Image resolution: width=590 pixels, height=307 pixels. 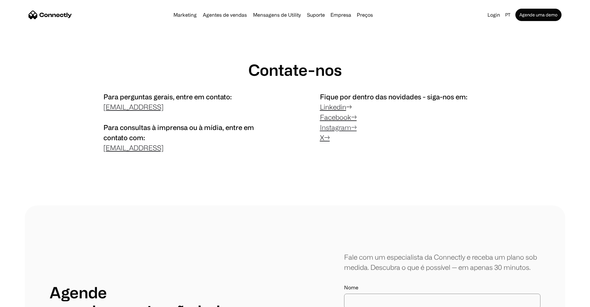 I want to click on a: Facebook→, so click(x=338, y=117).